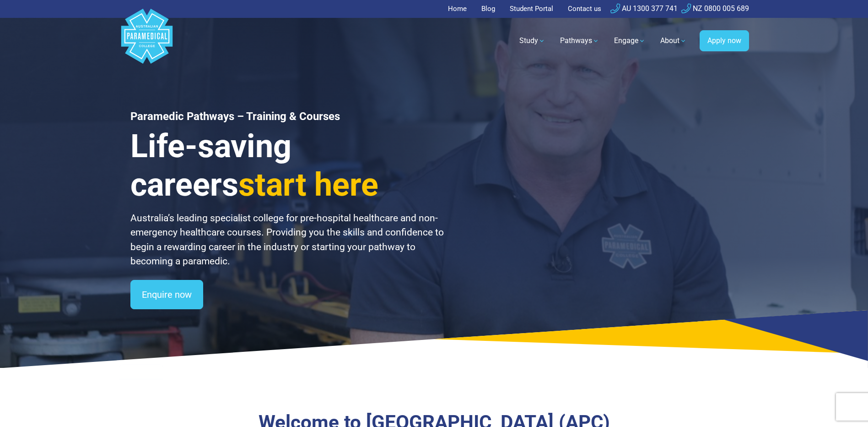 This screenshot has height=427, width=868. Describe the element at coordinates (630, 40) in the screenshot. I see `a: Engage` at that location.